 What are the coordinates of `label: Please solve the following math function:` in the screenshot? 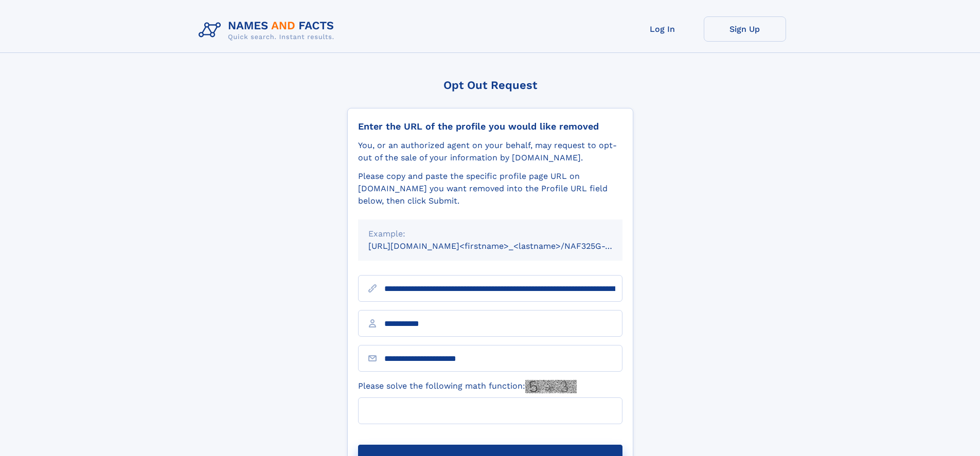 It's located at (467, 386).